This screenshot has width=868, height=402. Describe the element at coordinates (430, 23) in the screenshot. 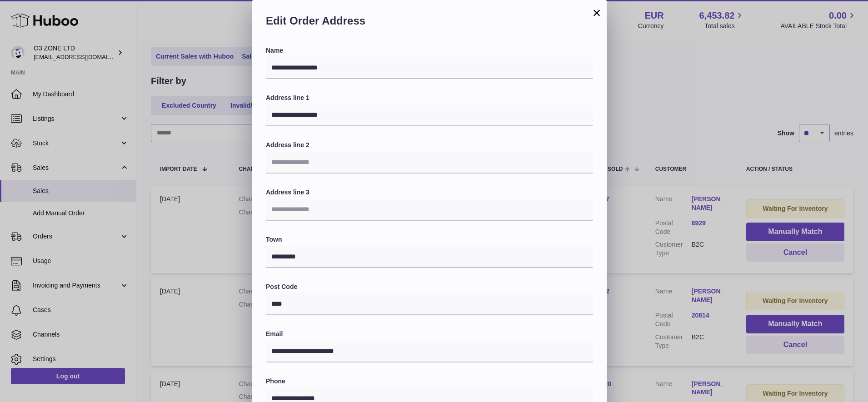

I see `h2: Edit Order Address` at that location.